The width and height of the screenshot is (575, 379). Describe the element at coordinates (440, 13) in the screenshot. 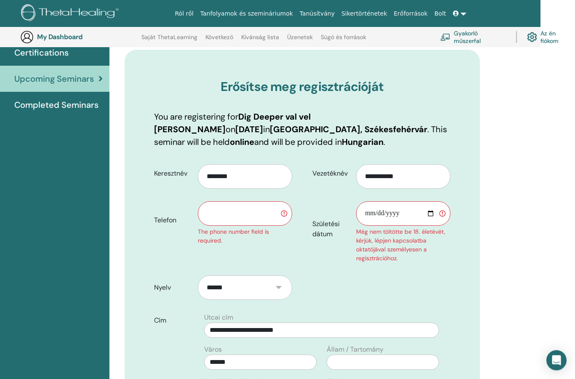

I see `a: Bolt` at that location.